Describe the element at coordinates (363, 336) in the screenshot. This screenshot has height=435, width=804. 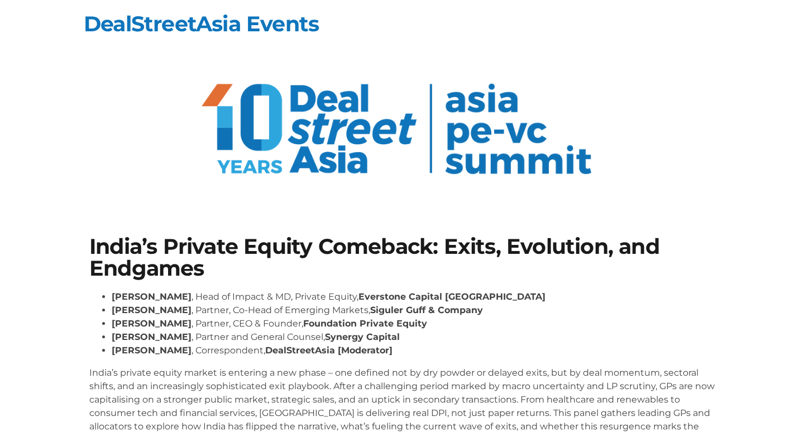
I see `strong: Synergy Capital` at that location.